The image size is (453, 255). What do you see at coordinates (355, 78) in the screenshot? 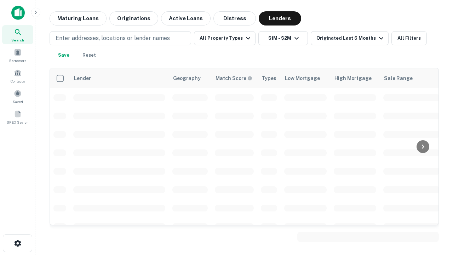
I see `th: High Mortgage` at bounding box center [355, 78].